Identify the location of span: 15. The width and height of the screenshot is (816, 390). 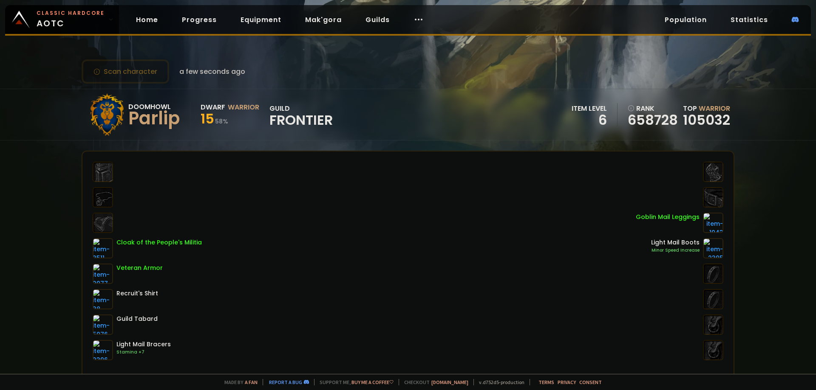
(207, 119).